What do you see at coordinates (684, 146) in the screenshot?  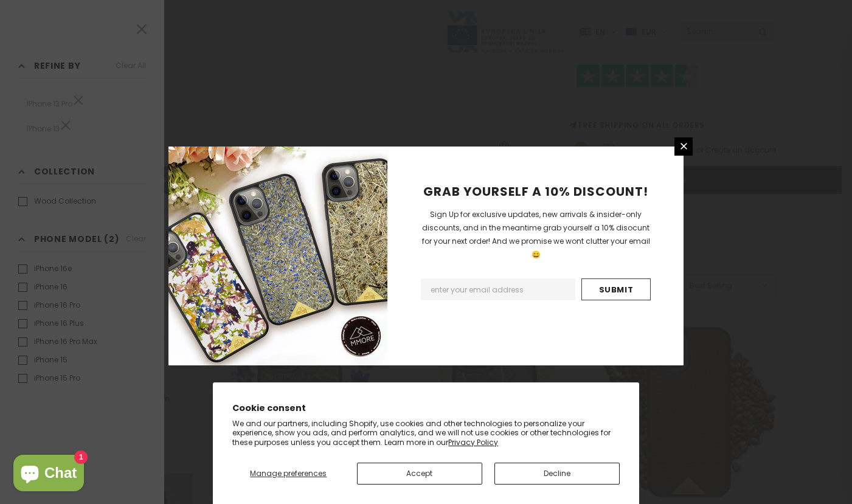 I see `a: Close` at bounding box center [684, 146].